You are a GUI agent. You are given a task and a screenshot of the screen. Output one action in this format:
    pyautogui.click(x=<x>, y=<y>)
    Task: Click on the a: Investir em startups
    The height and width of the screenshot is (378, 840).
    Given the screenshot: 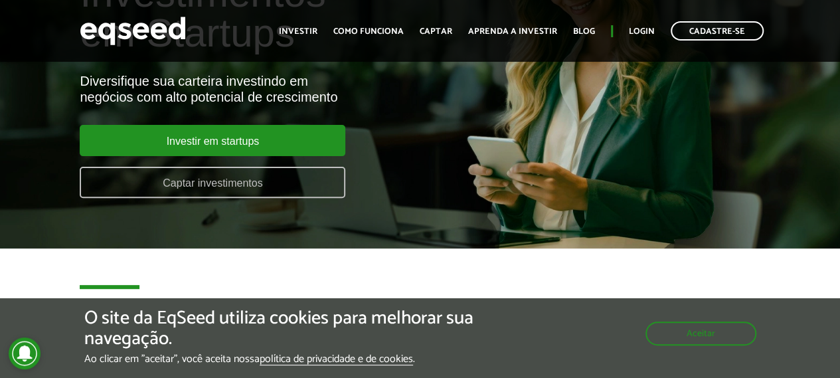 What is the action you would take?
    pyautogui.click(x=212, y=140)
    